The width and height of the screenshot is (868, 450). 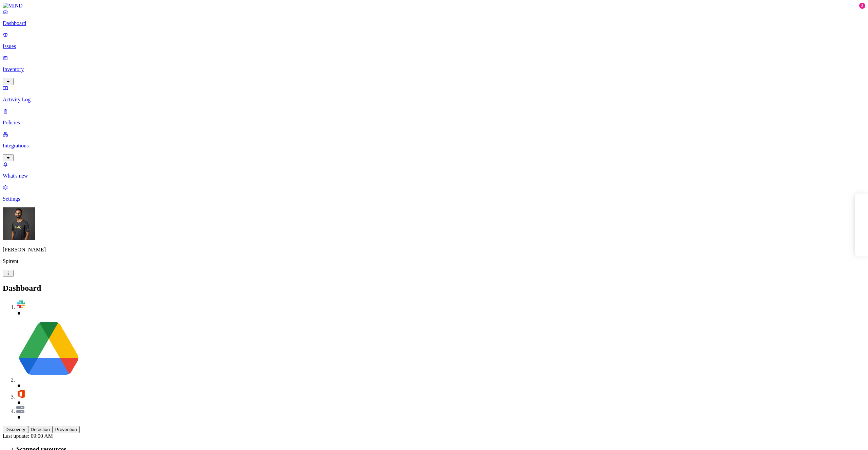 I want to click on a: MIND, so click(x=434, y=6).